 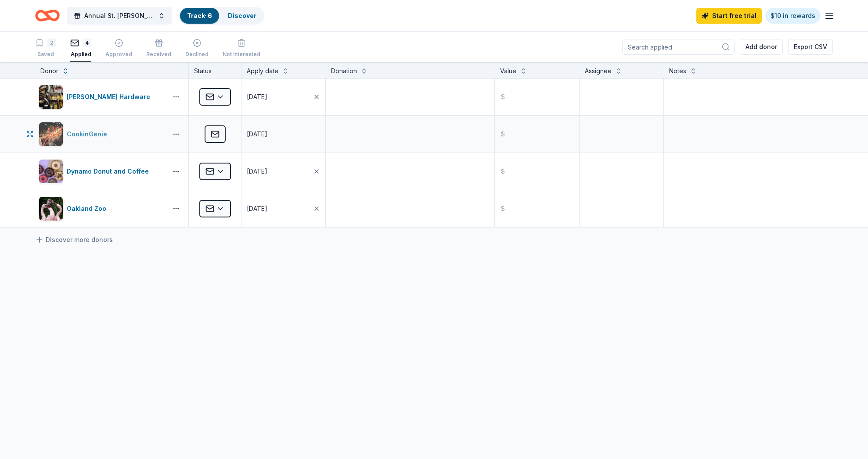 I want to click on div: Dynamo Donut and Coffee, so click(x=109, y=172).